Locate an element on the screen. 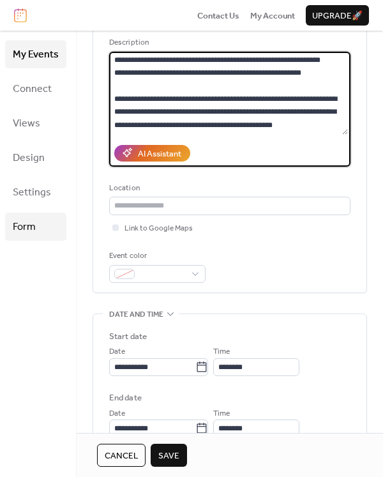  div: AI Assistant is located at coordinates (160, 154).